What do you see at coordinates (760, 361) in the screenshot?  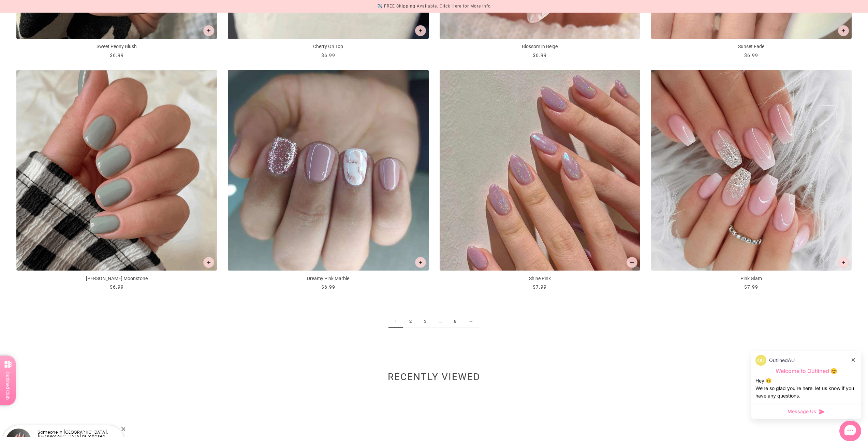 I see `img: data:image/png;base64,iVBORw0KGgoAAAANSUhEUgAAACQAAAAkCAYAAADhAJiYAAAAAXNSR0IArs4c6QAAAXhJREFUWEd...` at bounding box center [760, 361].